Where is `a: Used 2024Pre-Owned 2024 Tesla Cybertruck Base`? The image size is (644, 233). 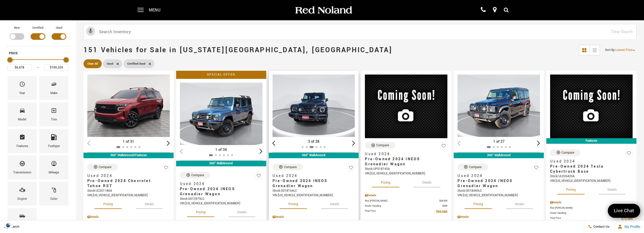 a: Used 2024Pre-Owned 2024 Tesla Cybertruck Base is located at coordinates (591, 166).